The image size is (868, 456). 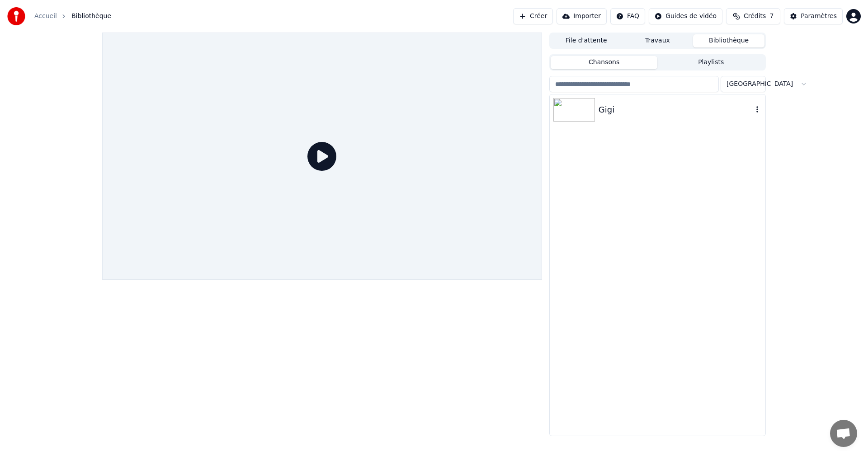 I want to click on div: Ouvrir le chat, so click(x=844, y=433).